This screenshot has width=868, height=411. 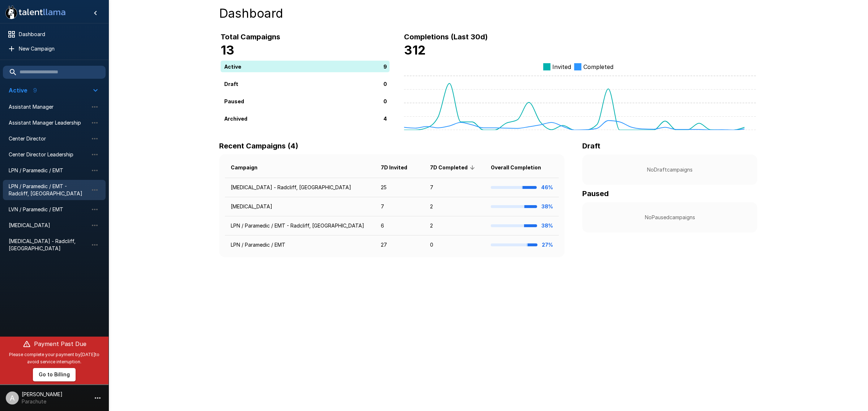 What do you see at coordinates (415, 50) in the screenshot?
I see `b: 312` at bounding box center [415, 50].